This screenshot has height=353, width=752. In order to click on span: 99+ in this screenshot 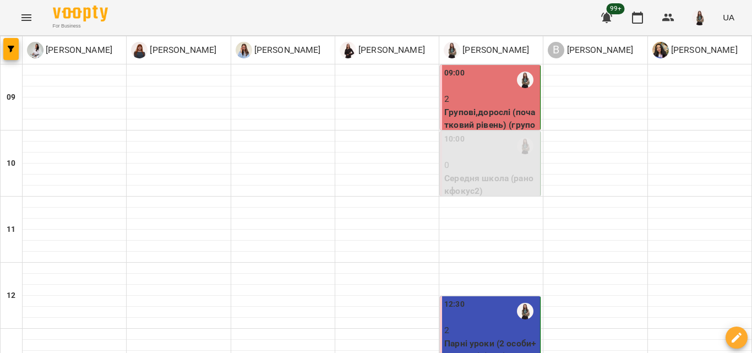, I will do `click(616, 9)`.